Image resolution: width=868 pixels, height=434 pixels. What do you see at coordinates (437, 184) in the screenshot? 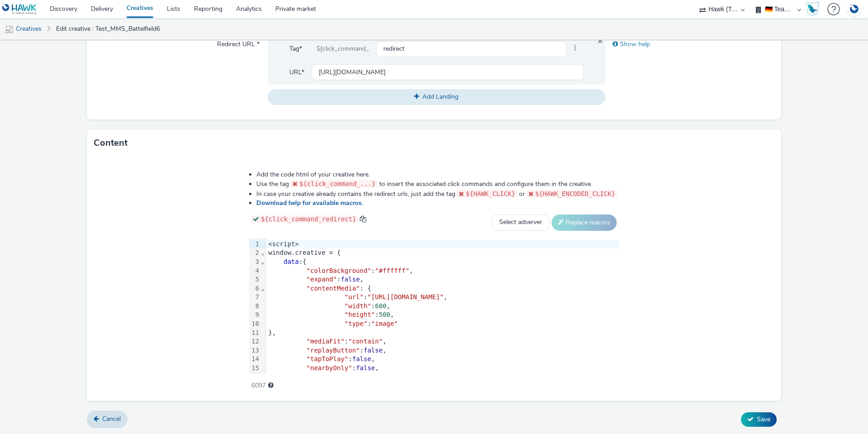
I see `li: Use the tag to insert the associated click commands and configure them in the creative.` at bounding box center [437, 184].